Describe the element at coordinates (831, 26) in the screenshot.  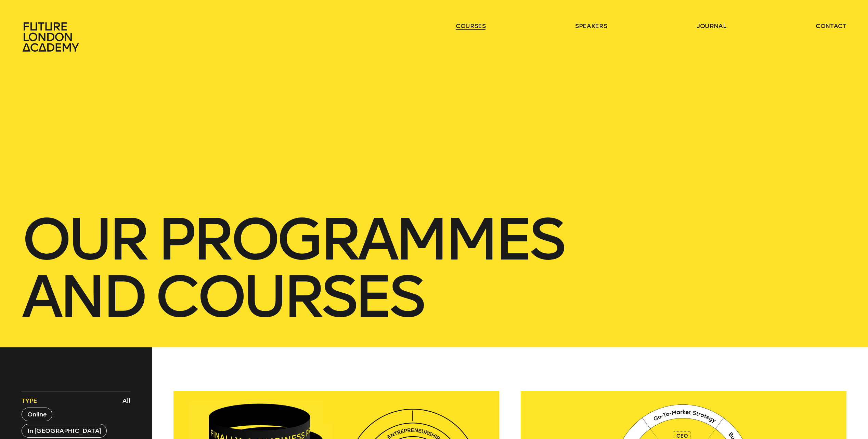
I see `a: contact` at that location.